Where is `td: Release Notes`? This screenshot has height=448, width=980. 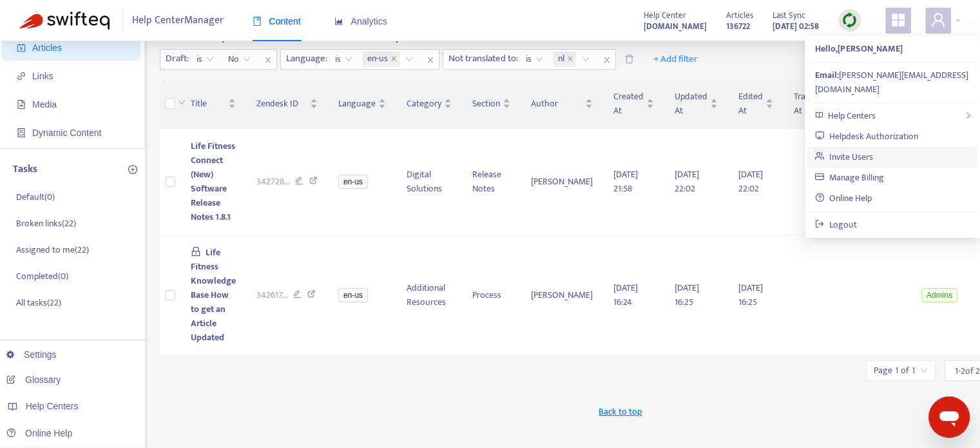
td: Release Notes is located at coordinates (491, 182).